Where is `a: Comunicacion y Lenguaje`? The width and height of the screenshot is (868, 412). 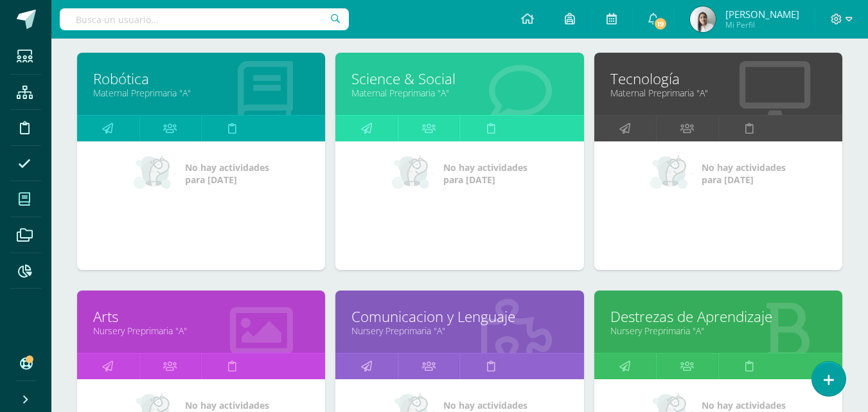 a: Comunicacion y Lenguaje is located at coordinates (460, 316).